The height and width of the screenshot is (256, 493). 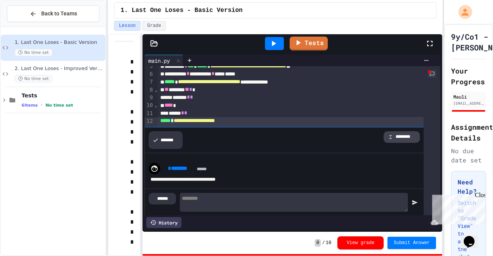 What do you see at coordinates (149, 174) in the screenshot?
I see `div: 12` at bounding box center [149, 174].